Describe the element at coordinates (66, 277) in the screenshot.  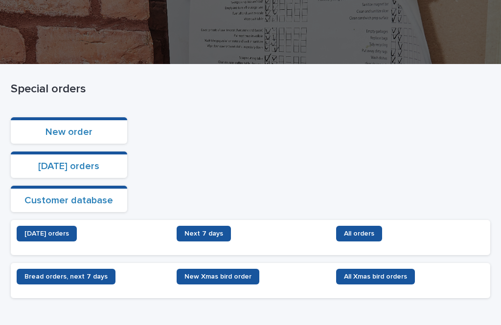
I see `a: Bread orders, next 7 days` at that location.